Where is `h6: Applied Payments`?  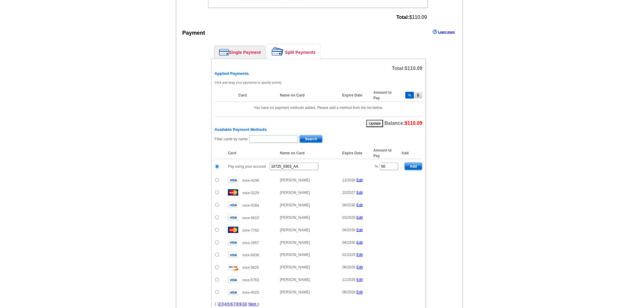 h6: Applied Payments is located at coordinates (319, 74).